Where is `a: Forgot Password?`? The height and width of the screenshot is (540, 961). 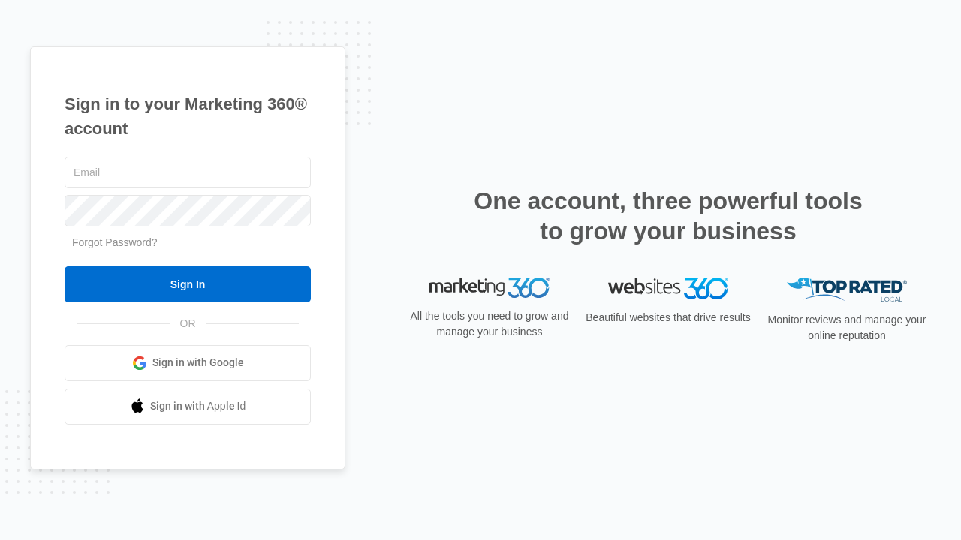 a: Forgot Password? is located at coordinates (115, 242).